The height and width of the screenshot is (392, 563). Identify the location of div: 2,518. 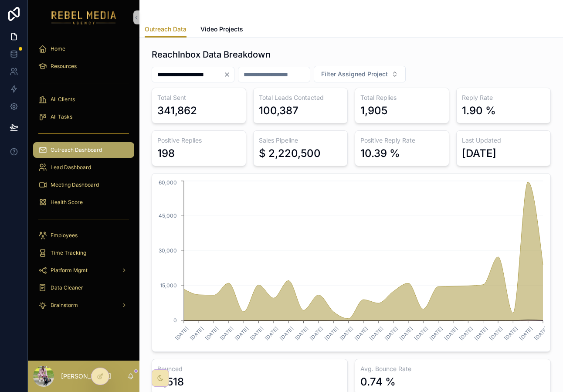
(170, 382).